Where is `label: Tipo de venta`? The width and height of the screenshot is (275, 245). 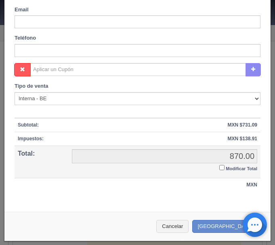 label: Tipo de venta is located at coordinates (32, 86).